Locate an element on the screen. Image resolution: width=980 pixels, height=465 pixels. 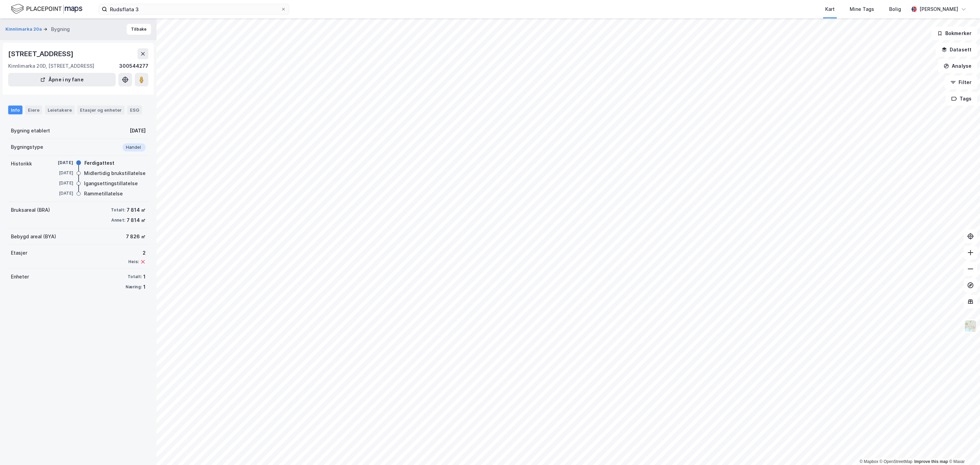
button: Filter is located at coordinates (961, 82).